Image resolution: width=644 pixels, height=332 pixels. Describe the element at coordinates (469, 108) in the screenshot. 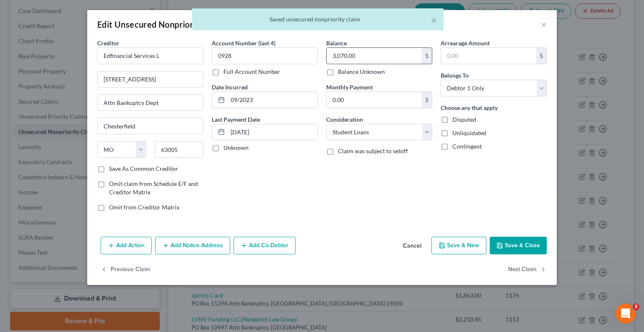

I see `label: Choose any that apply` at that location.